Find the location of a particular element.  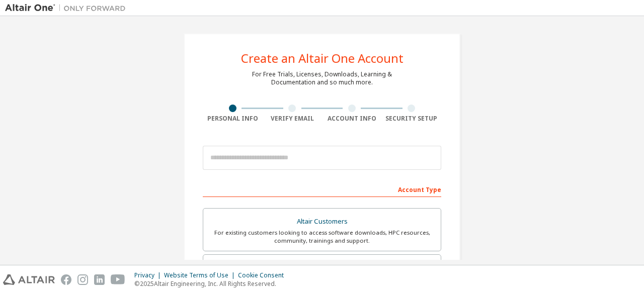

img: altair_logo.svg is located at coordinates (28, 280).